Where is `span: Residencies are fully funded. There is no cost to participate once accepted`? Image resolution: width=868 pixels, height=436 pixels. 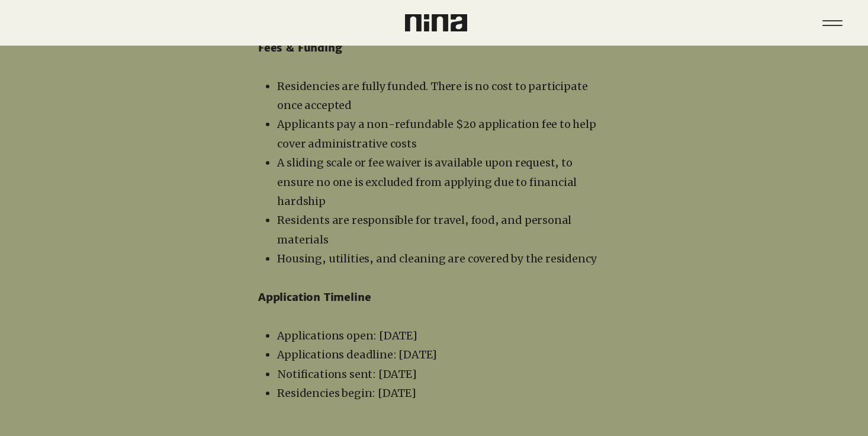
span: Residencies are fully funded. There is no cost to participate once accepted is located at coordinates (432, 95).